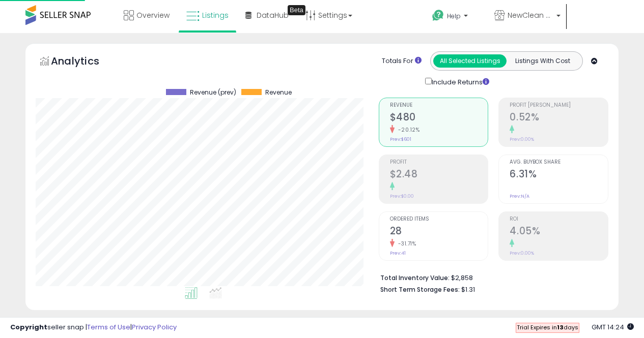 This screenshot has height=338, width=644. I want to click on span: Ordered Items, so click(439, 219).